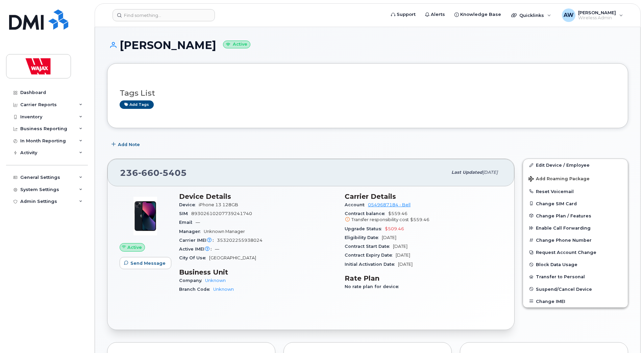 Image resolution: width=644 pixels, height=353 pixels. I want to click on span: Transfer responsibility cost, so click(380, 220).